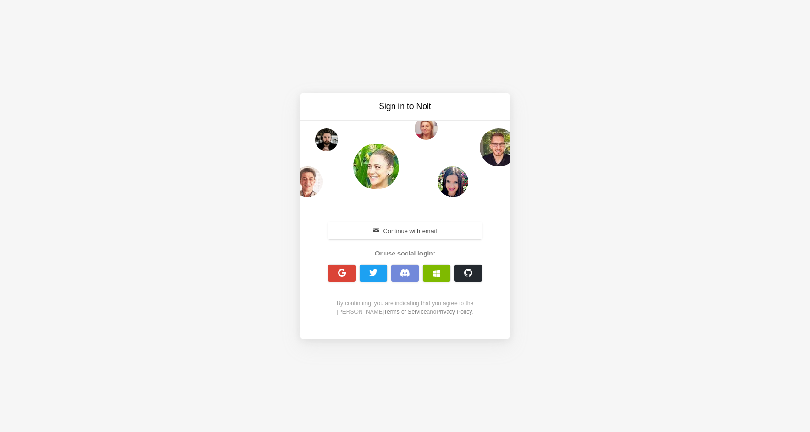 The height and width of the screenshot is (432, 810). I want to click on a: Terms of Service, so click(405, 312).